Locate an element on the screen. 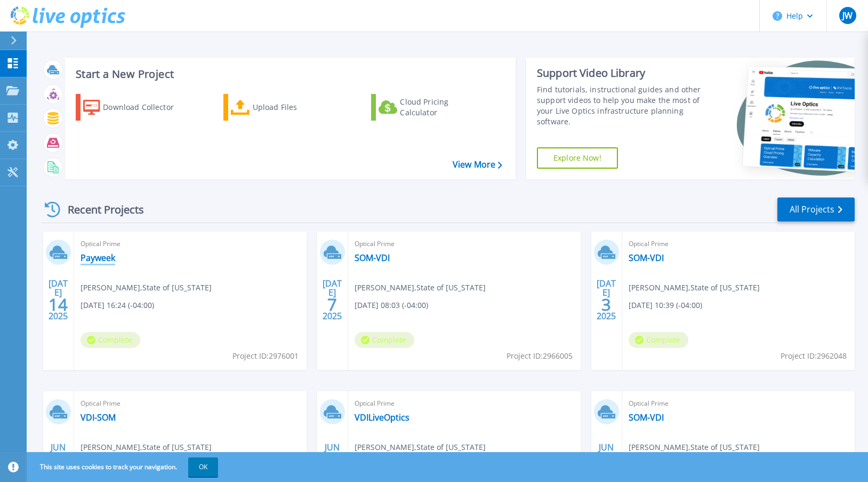 Image resolution: width=868 pixels, height=482 pixels. a: Payweek is located at coordinates (98, 258).